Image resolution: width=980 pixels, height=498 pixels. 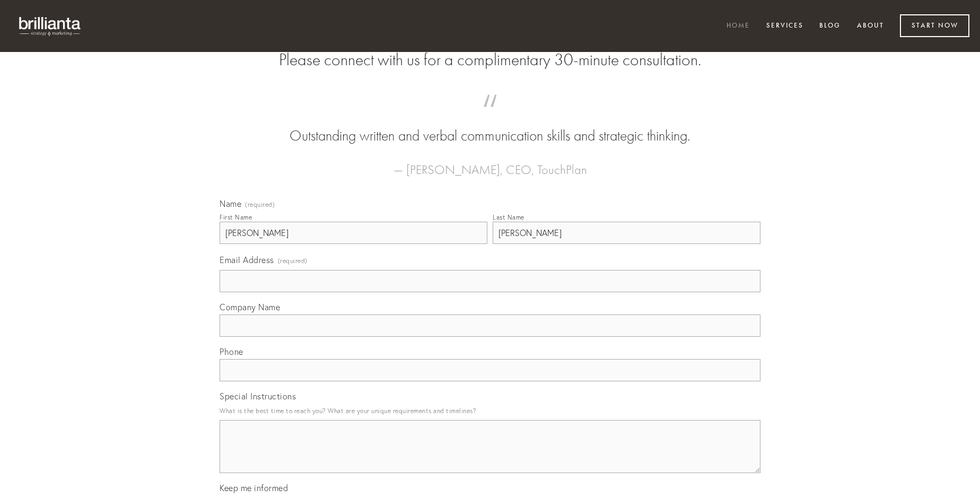 What do you see at coordinates (490, 60) in the screenshot?
I see `h2: Please connect with us for a complimentary 30-minute consultation.` at bounding box center [490, 60].